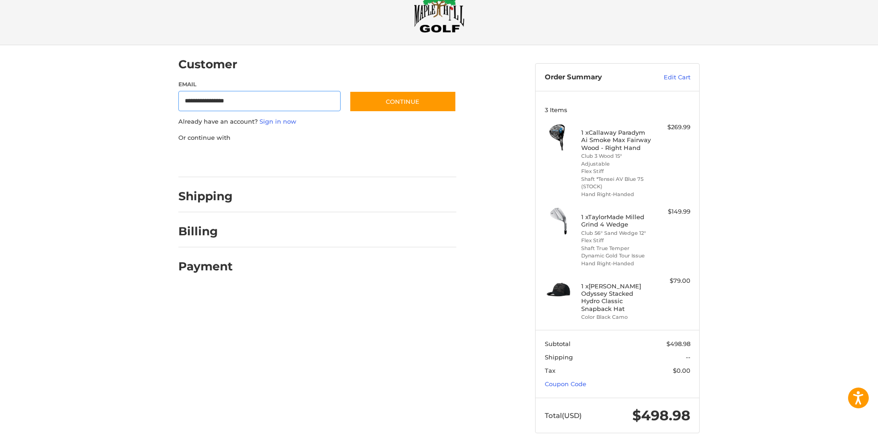  Describe the element at coordinates (278, 121) in the screenshot. I see `a: Sign in now` at that location.